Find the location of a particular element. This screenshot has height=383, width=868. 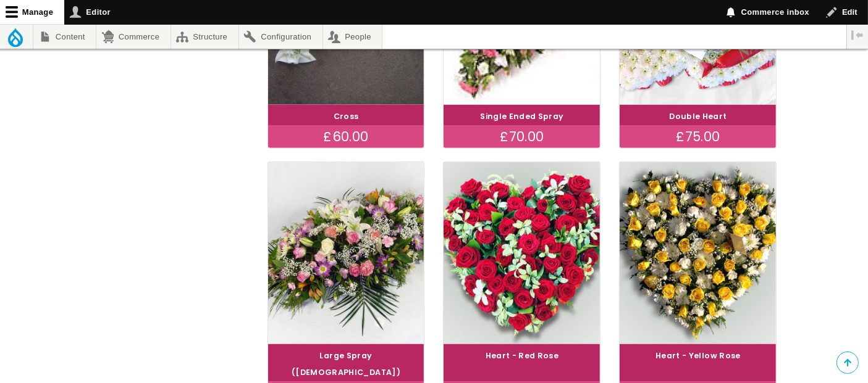

a: Commerce is located at coordinates (133, 36).